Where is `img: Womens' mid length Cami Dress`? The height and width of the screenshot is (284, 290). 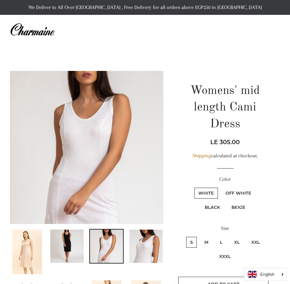
img: Womens' mid length Cami Dress is located at coordinates (87, 148).